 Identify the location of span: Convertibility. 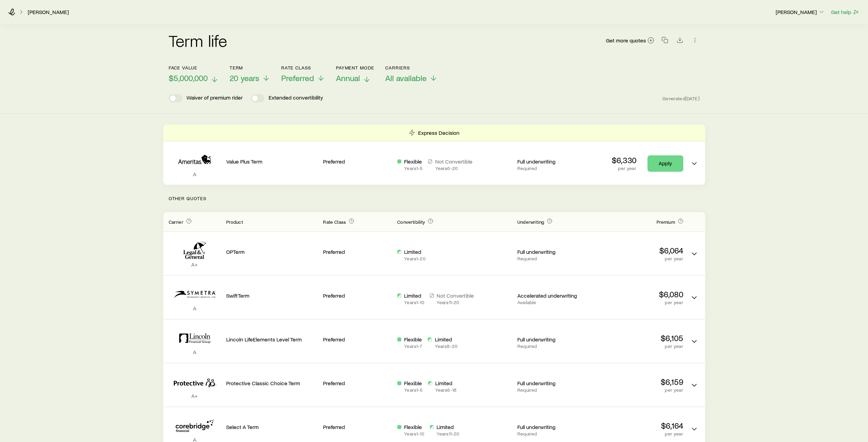
(411, 222).